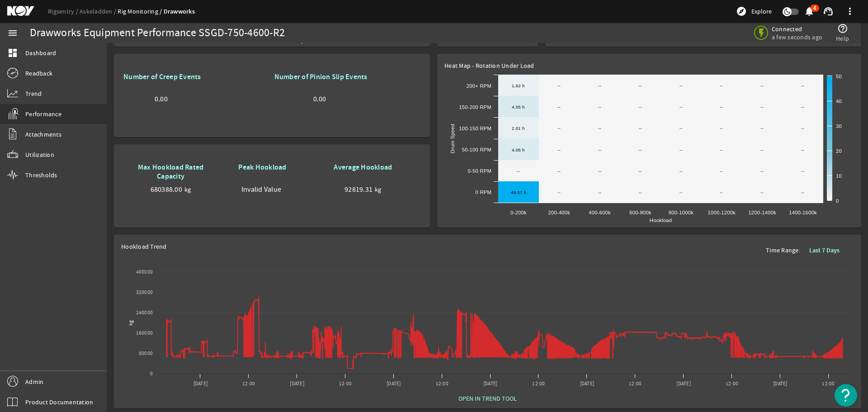 The image size is (868, 412). I want to click on button: OPEN IN TREND TOOL, so click(487, 399).